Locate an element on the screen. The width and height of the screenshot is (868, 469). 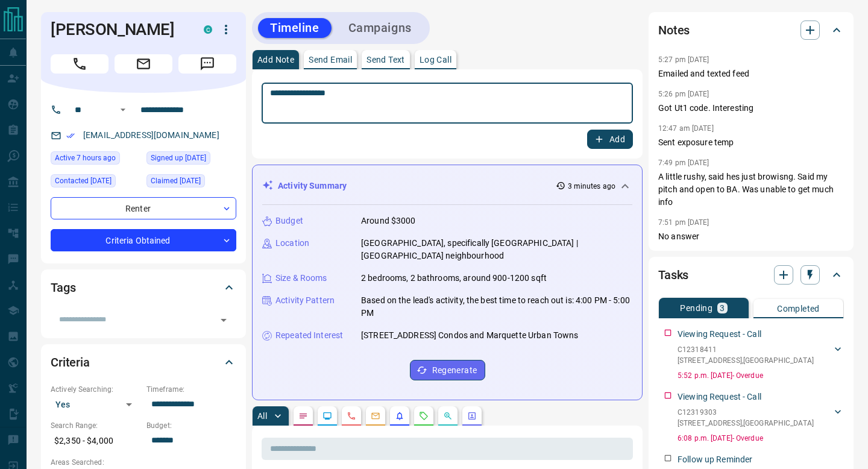
p: Timeframe: is located at coordinates (191, 389).